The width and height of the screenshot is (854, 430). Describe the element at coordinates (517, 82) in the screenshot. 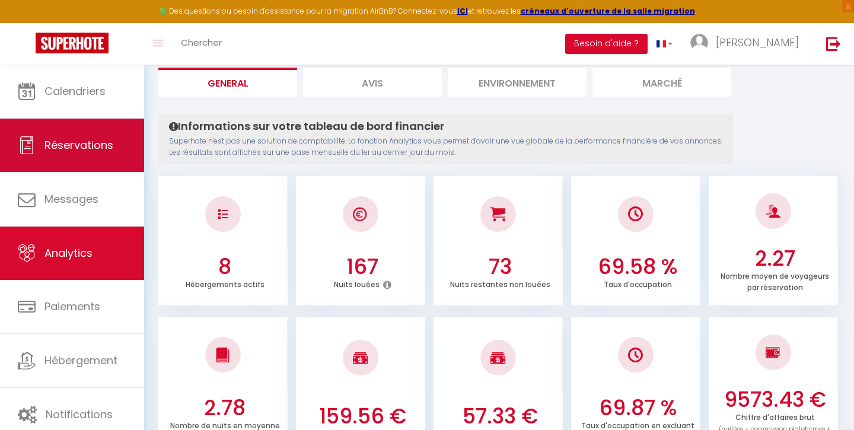

I see `li: Environnement` at that location.